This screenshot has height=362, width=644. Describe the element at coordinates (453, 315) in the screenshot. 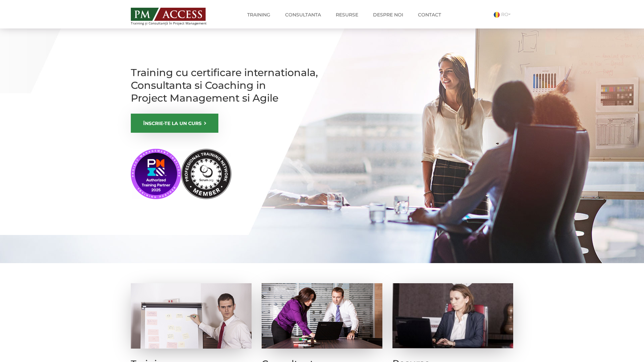

I see `img: Resurse` at that location.